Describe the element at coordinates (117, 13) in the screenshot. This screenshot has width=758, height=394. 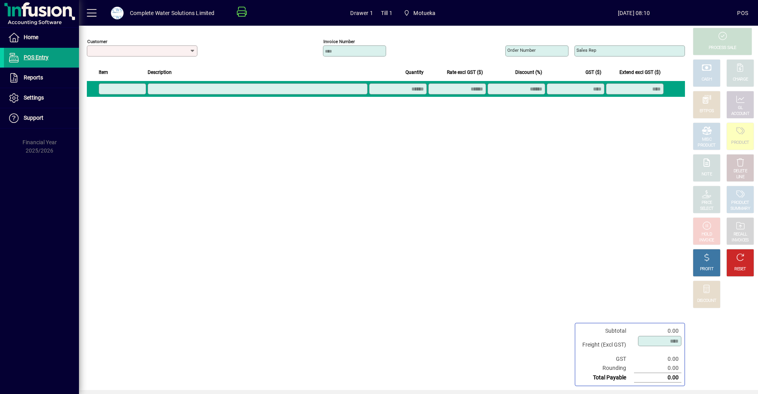
I see `button: Profile` at that location.